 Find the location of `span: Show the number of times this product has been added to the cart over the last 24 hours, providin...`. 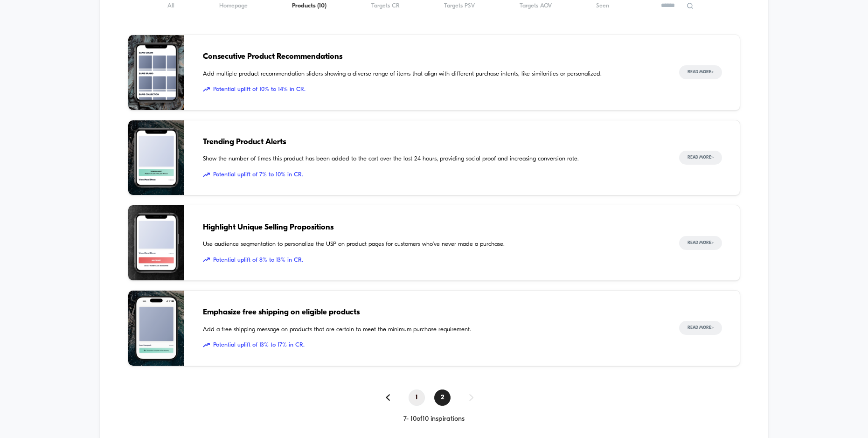

span: Show the number of times this product has been added to the cart over the last 24 hours, providin... is located at coordinates (432, 159).